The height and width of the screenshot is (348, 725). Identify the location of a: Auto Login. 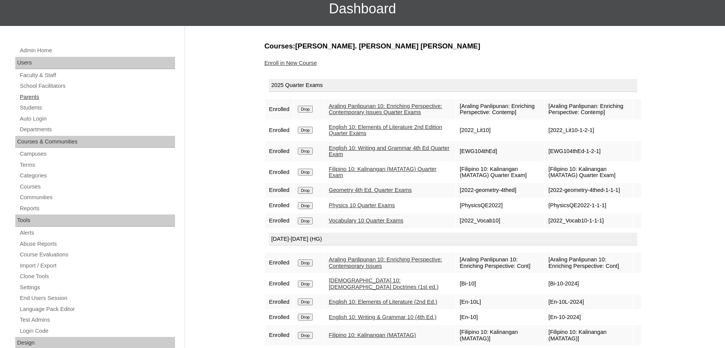
(97, 119).